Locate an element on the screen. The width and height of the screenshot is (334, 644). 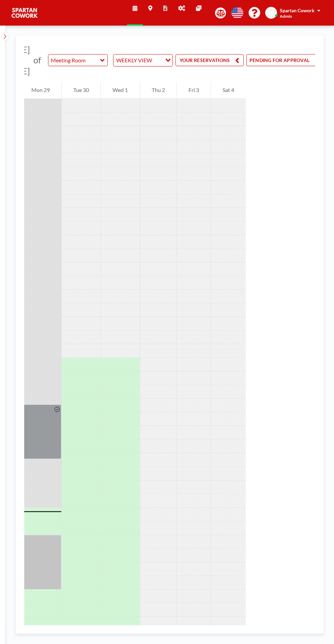
span: of is located at coordinates (37, 60).